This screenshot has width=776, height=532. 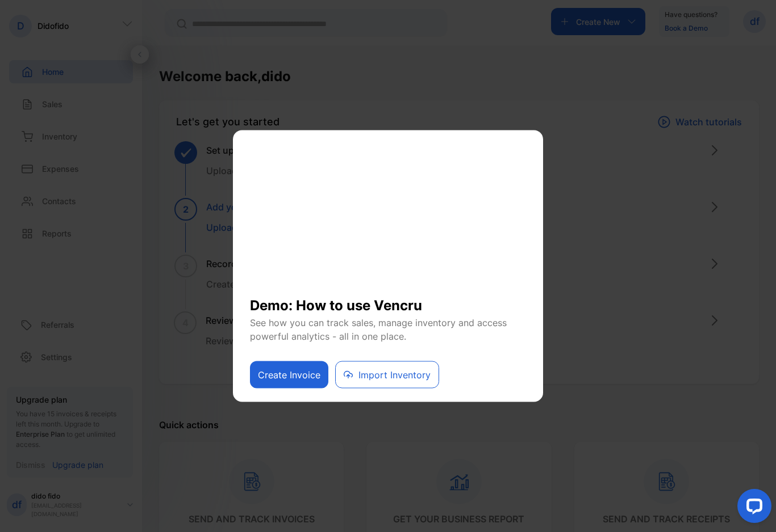 I want to click on button: Import Inventory, so click(x=387, y=375).